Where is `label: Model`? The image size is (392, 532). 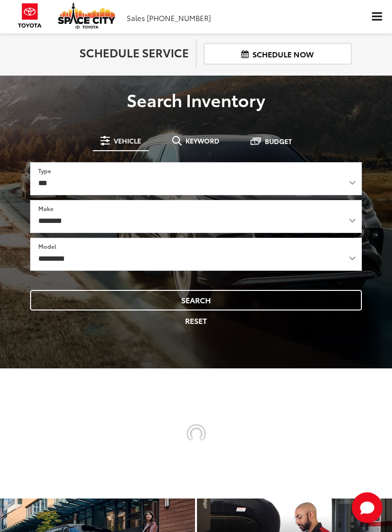 label: Model is located at coordinates (48, 246).